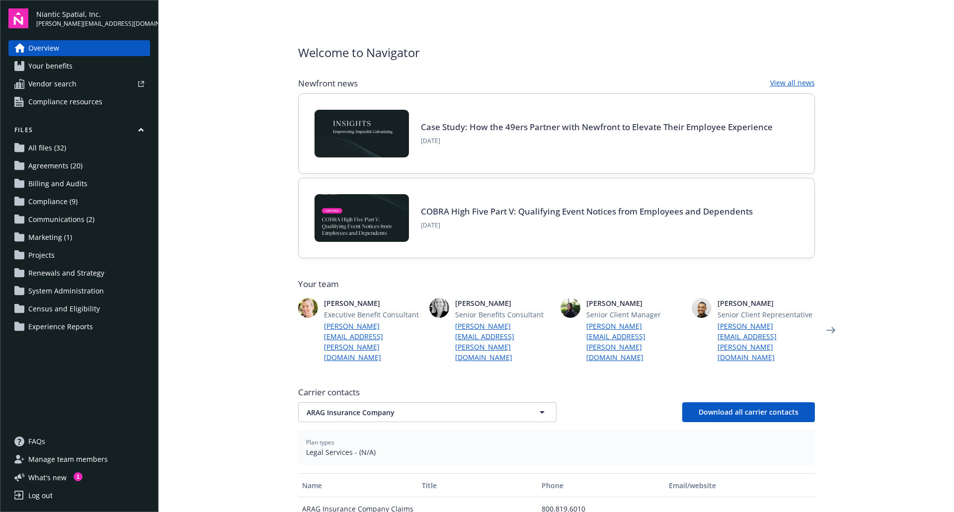 This screenshot has width=954, height=512. I want to click on span: Billing and Audits, so click(58, 184).